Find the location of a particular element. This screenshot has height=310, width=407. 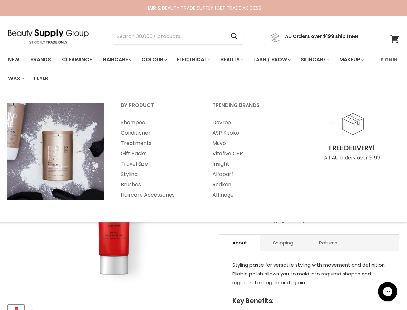

a: Lash / Brow is located at coordinates (271, 60).